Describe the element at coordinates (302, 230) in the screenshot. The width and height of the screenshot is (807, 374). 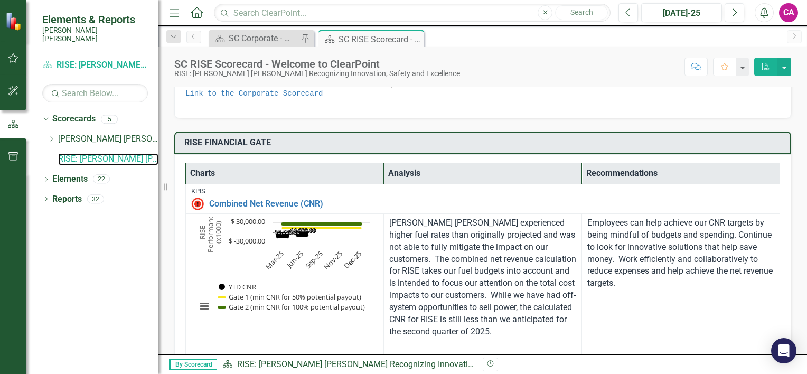
I see `text: -14,693.00` at that location.